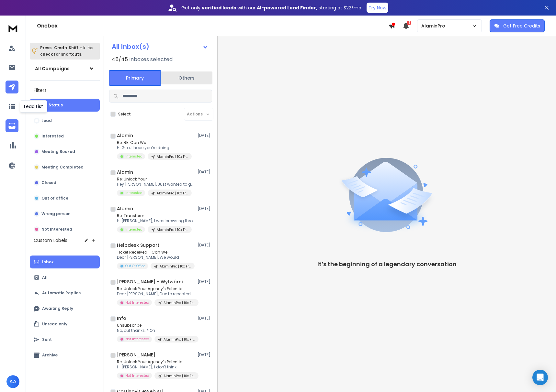 The width and height of the screenshot is (556, 392). What do you see at coordinates (387, 264) in the screenshot?
I see `p: It’s the beginning of a legendary conversation` at bounding box center [387, 264].